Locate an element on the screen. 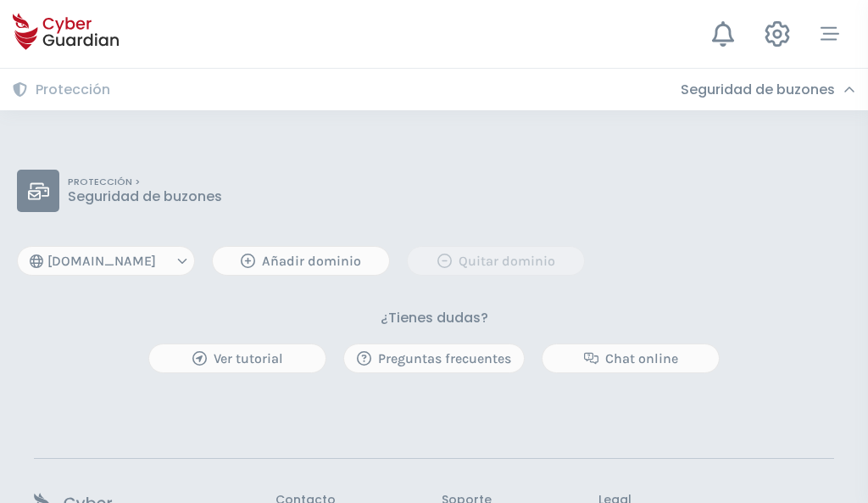  h3: ¿Tienes dudas? is located at coordinates (434, 318).